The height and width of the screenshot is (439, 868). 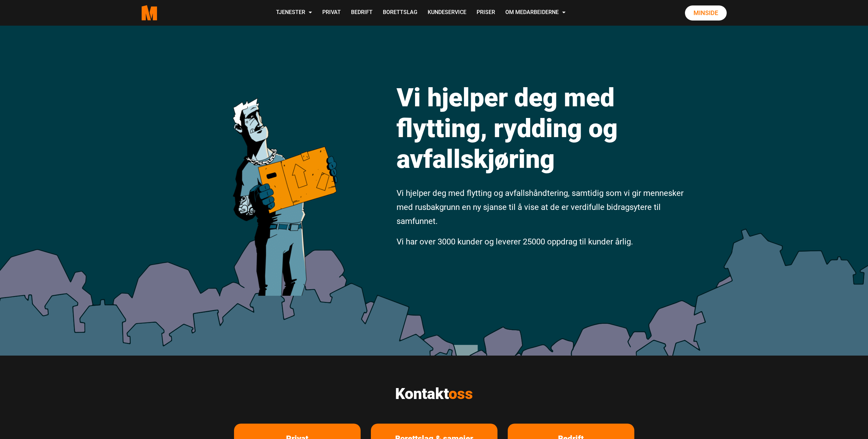 What do you see at coordinates (540, 129) in the screenshot?
I see `h1: Vi hjelper deg med flytting, rydding og avfallskjøring` at bounding box center [540, 129].